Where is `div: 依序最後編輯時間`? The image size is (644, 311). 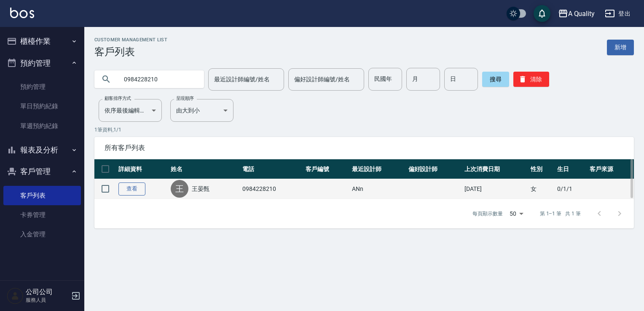
div: 依序最後編輯時間 is located at coordinates (130, 110).